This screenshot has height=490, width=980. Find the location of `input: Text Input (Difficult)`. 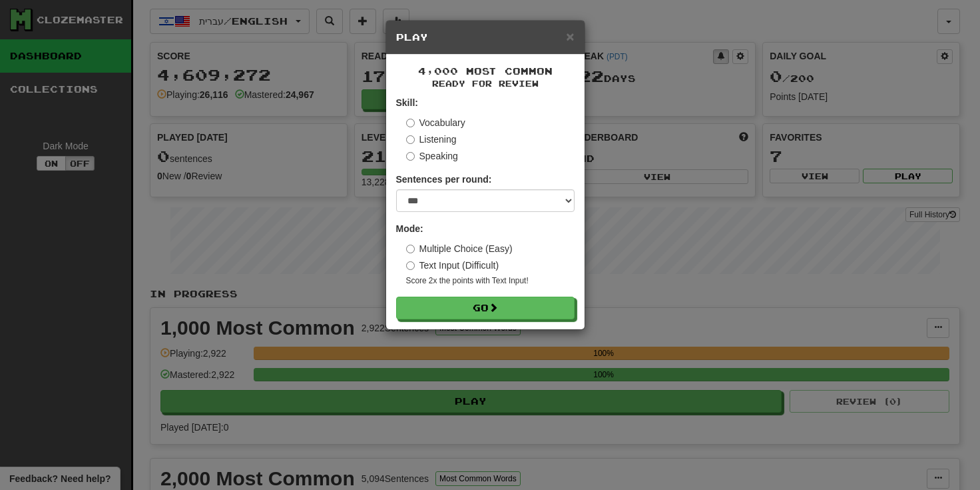

input: Text Input (Difficult) is located at coordinates (410, 265).